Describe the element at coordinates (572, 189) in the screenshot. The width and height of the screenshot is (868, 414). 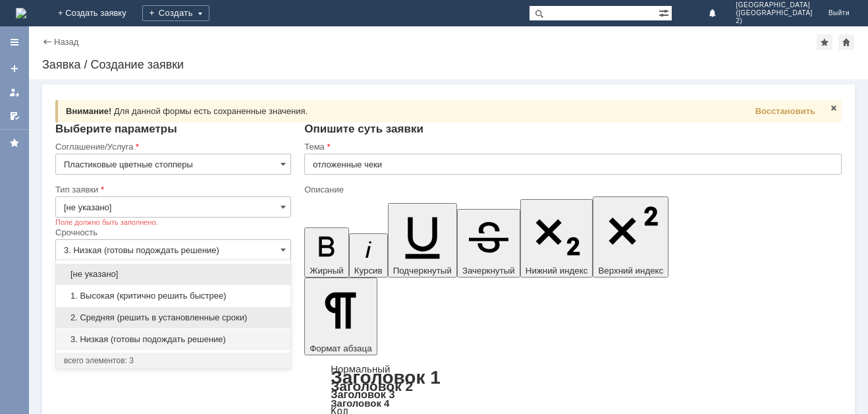
I see `div: Описание` at that location.